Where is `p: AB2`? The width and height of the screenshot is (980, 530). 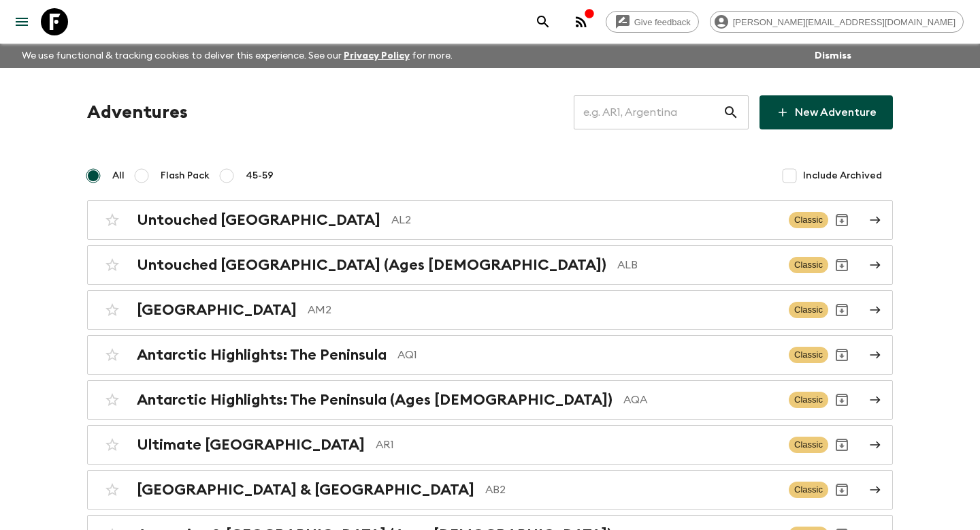 p: AB2 is located at coordinates (632, 489).